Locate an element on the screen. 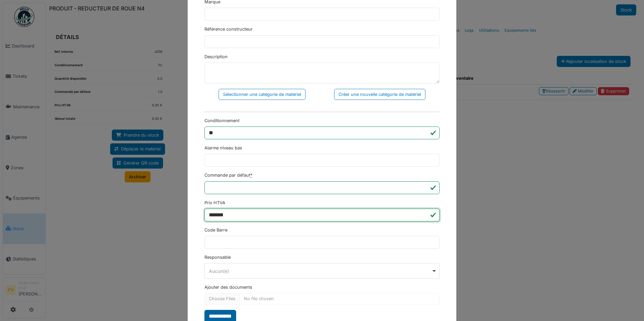  label: Prix HTVA is located at coordinates (214, 203).